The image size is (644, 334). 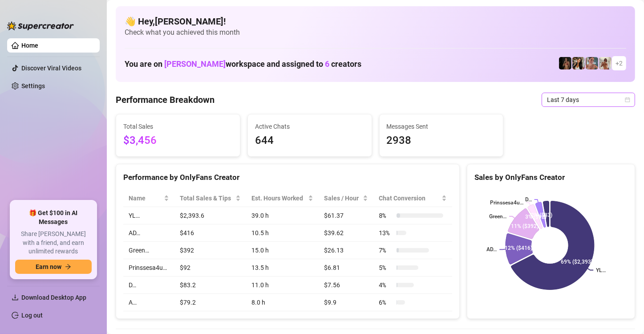 I want to click on span: 13 %, so click(x=386, y=233).